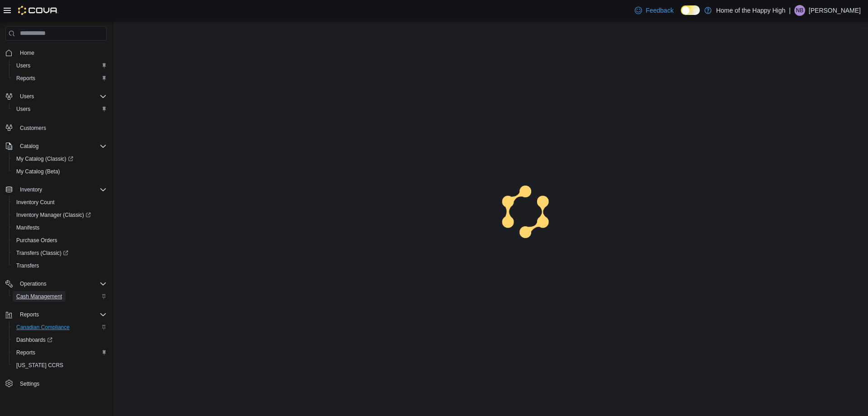  I want to click on div: Nicole Bohach, so click(800, 11).